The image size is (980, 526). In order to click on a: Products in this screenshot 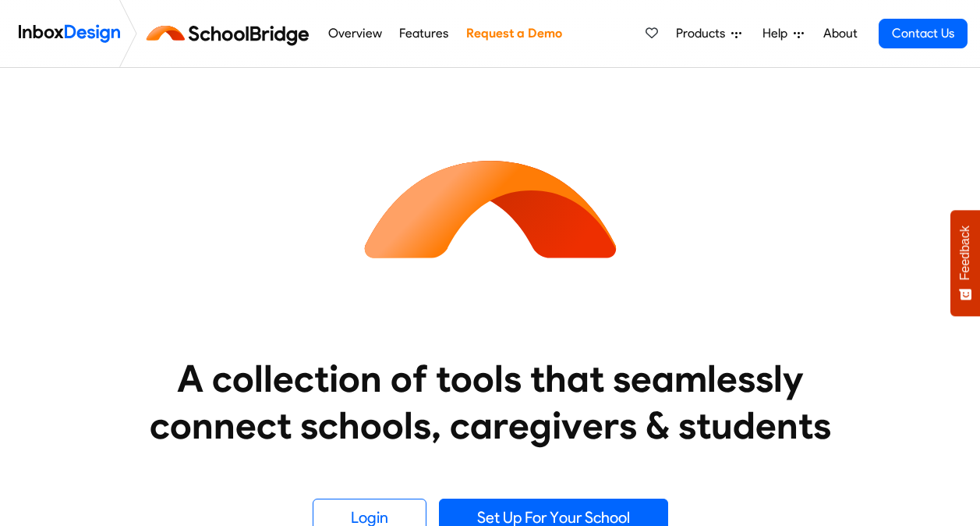, I will do `click(708, 34)`.